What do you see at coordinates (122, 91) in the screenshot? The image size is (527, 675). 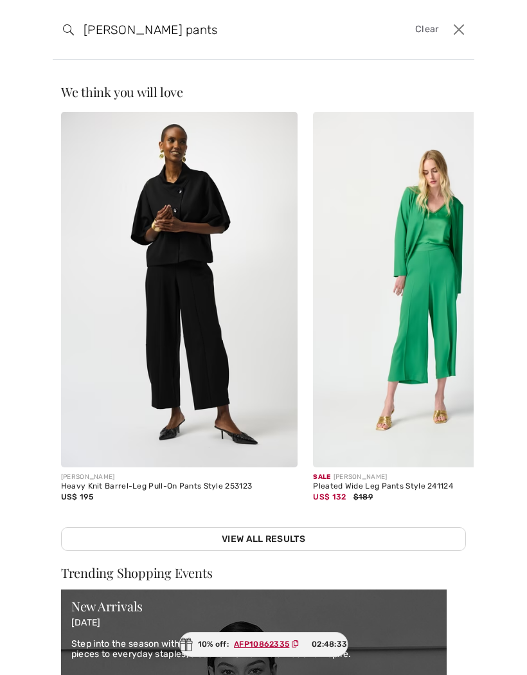 I see `span: We think you will love` at bounding box center [122, 91].